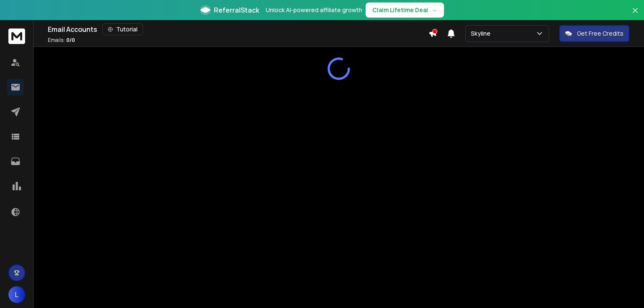 The image size is (644, 308). Describe the element at coordinates (70, 40) in the screenshot. I see `span: 0 / 0` at that location.